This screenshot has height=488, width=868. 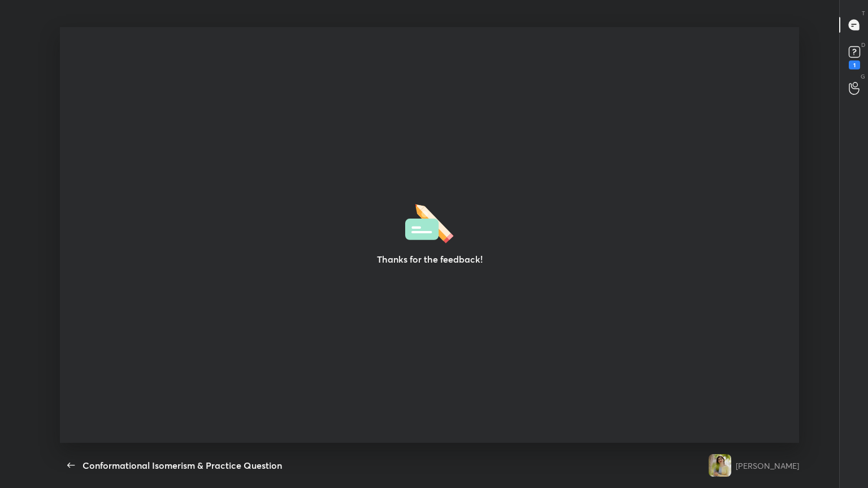 I want to click on div: 1, so click(x=854, y=65).